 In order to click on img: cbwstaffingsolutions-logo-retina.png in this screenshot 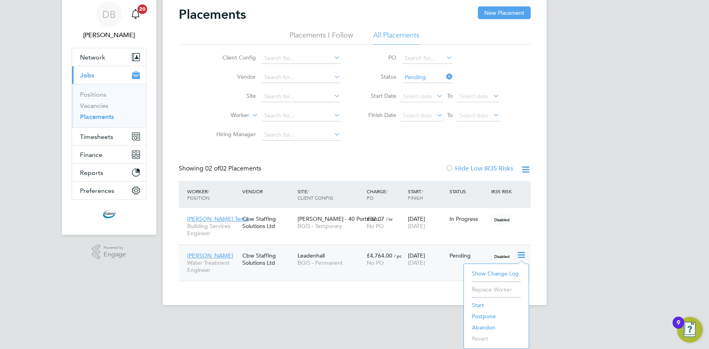, I will do `click(109, 214)`.